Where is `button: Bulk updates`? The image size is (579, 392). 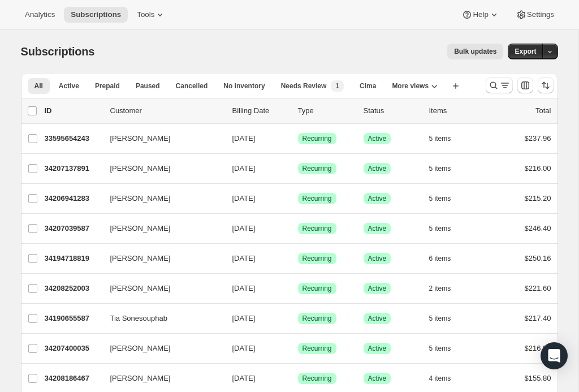 button: Bulk updates is located at coordinates (475, 52).